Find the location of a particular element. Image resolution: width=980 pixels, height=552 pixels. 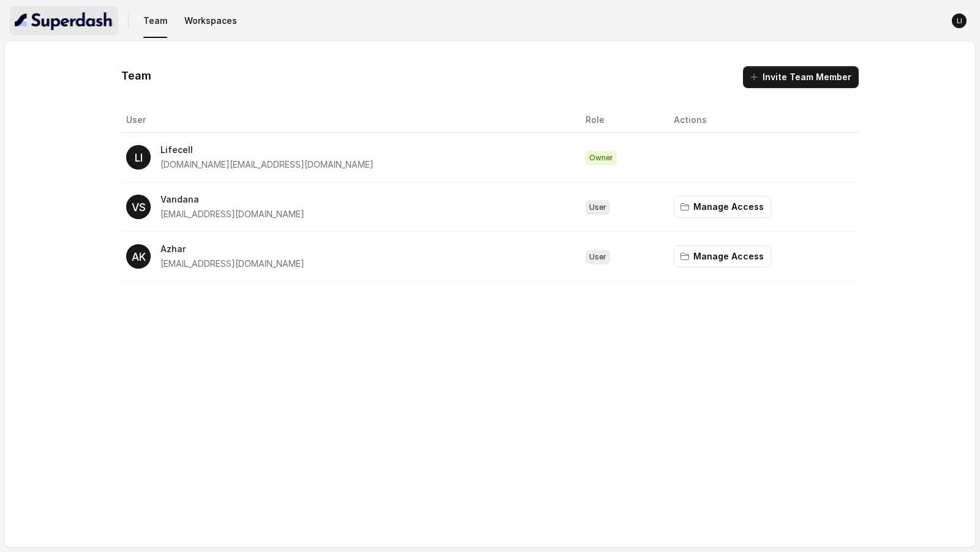

text: AK is located at coordinates (139, 256).